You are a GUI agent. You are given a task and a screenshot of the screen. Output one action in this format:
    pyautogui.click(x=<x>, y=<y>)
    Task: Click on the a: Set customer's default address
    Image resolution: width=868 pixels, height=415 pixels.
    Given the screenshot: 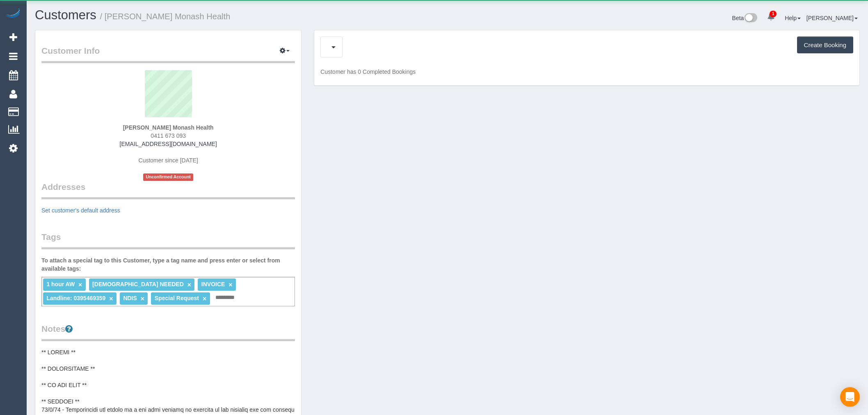 What is the action you would take?
    pyautogui.click(x=80, y=211)
    